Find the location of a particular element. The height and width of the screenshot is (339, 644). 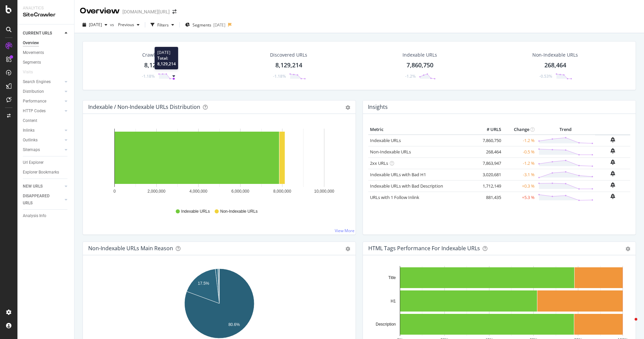

th: Metric is located at coordinates (422, 130).